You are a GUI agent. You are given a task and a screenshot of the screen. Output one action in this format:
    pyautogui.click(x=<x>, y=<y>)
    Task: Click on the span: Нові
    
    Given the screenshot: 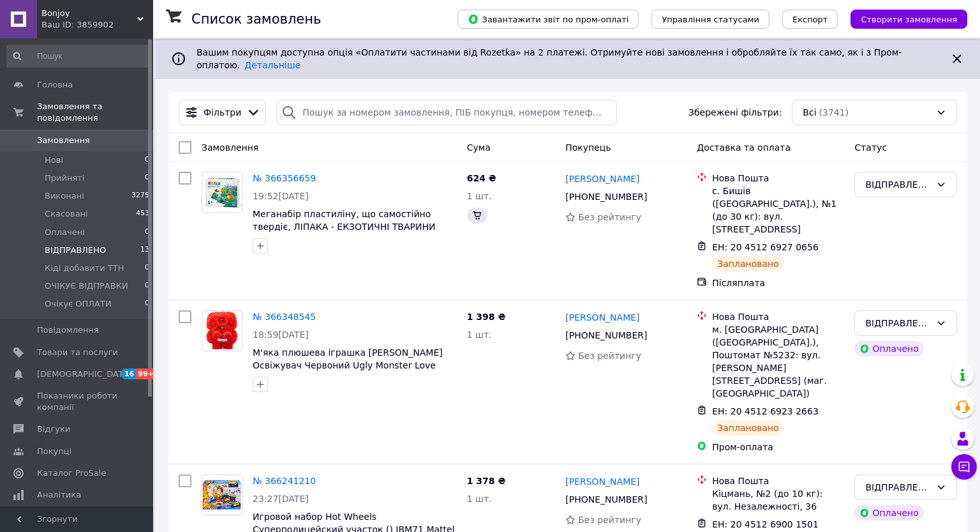 What is the action you would take?
    pyautogui.click(x=53, y=160)
    